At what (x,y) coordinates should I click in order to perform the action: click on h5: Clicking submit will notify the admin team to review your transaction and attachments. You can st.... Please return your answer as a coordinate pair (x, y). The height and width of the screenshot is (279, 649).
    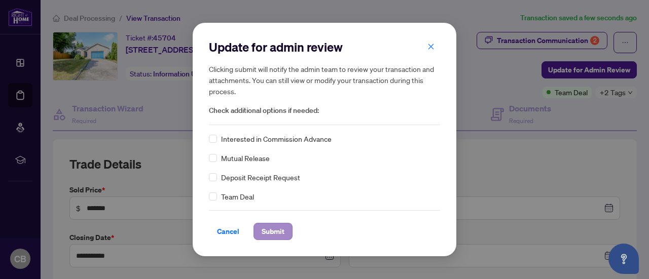
    Looking at the image, I should click on (324, 80).